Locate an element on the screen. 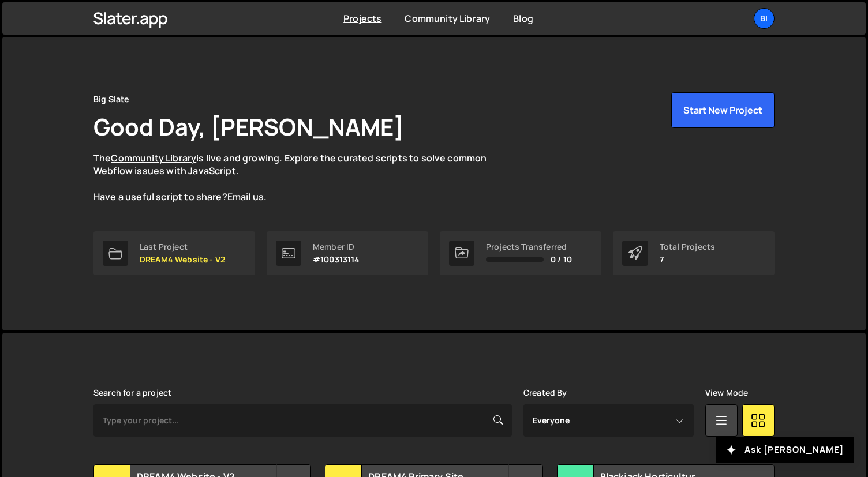  a: Bi is located at coordinates (765, 19).